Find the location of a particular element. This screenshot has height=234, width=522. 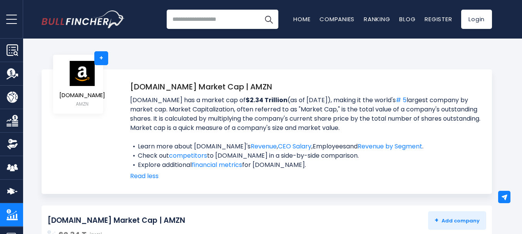

img: logo is located at coordinates (82, 73).